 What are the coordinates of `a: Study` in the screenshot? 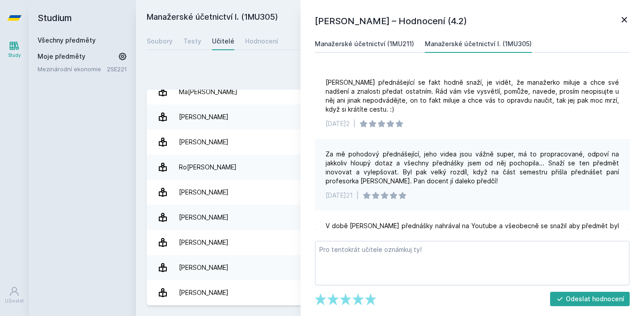 It's located at (14, 49).